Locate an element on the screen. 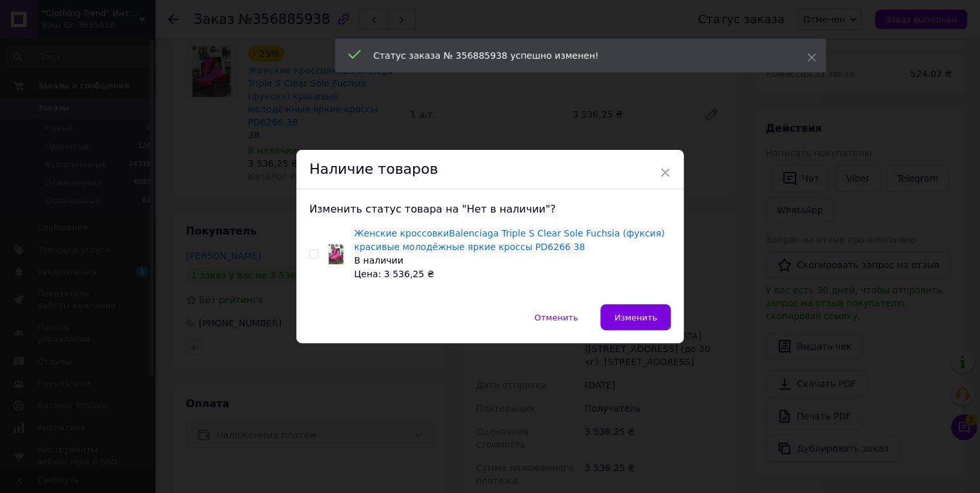  span: Отменить is located at coordinates (556, 317).